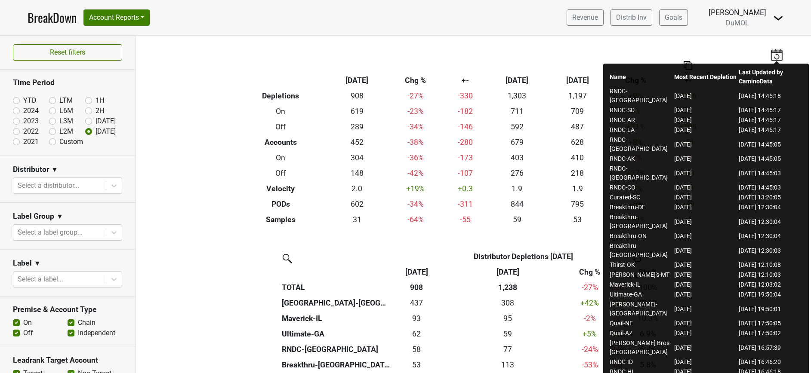  I want to click on th: 95.333, so click(508, 319).